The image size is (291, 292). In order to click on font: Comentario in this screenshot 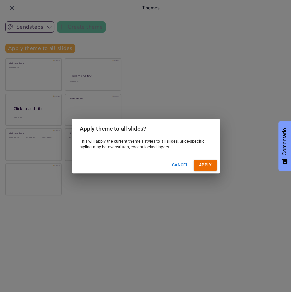, I will do `click(285, 141)`.